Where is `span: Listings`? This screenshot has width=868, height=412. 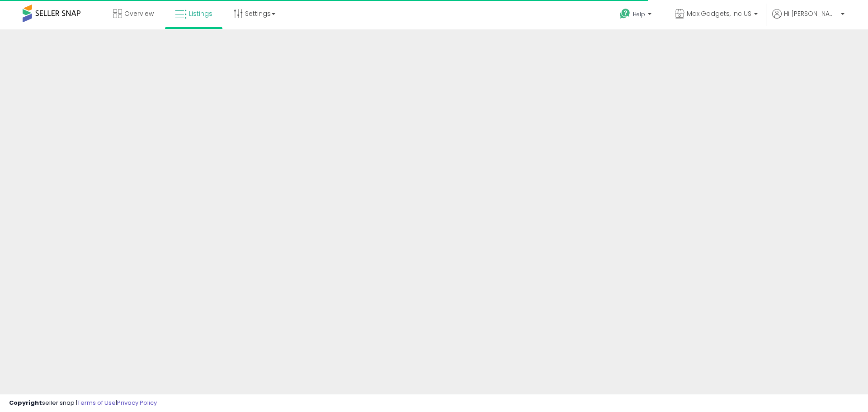 span: Listings is located at coordinates (200, 13).